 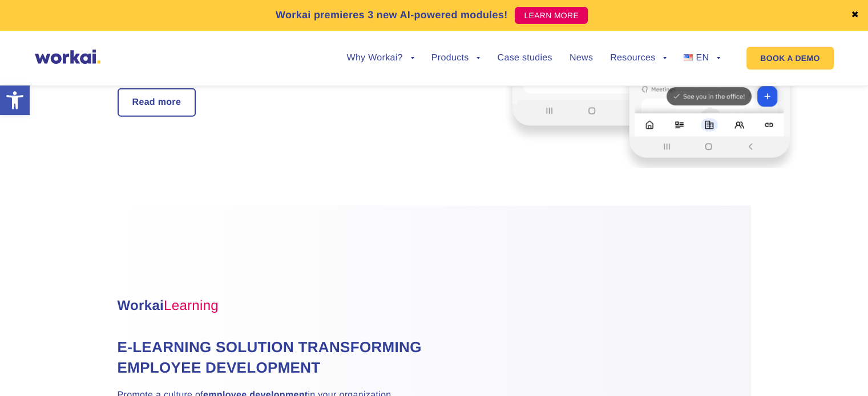 I want to click on a: LEARN MORE, so click(x=551, y=16).